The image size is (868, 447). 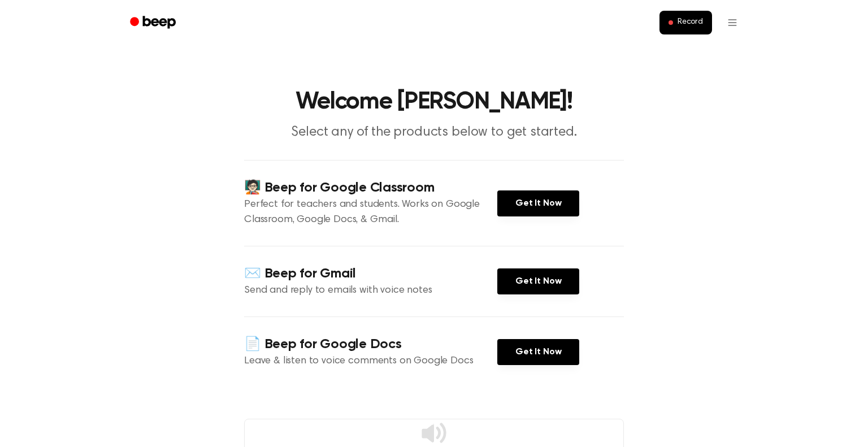 I want to click on p: Send and reply to emails with voice notes, so click(x=371, y=291).